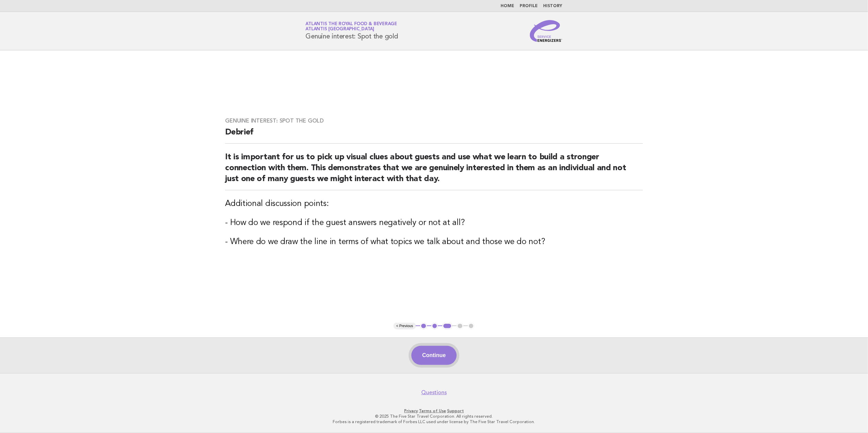 The width and height of the screenshot is (868, 433). What do you see at coordinates (434, 416) in the screenshot?
I see `p: © 2025 The Five Star Travel Corporation. All rights reserved.` at bounding box center [434, 416].